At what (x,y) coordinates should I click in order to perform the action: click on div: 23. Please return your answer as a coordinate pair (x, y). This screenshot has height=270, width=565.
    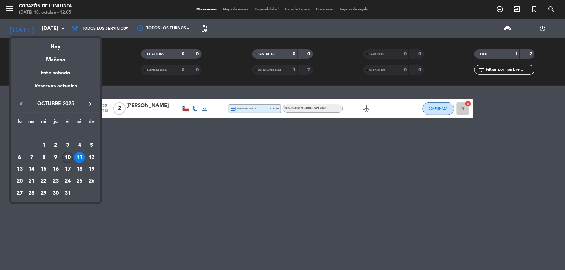
    Looking at the image, I should click on (56, 182).